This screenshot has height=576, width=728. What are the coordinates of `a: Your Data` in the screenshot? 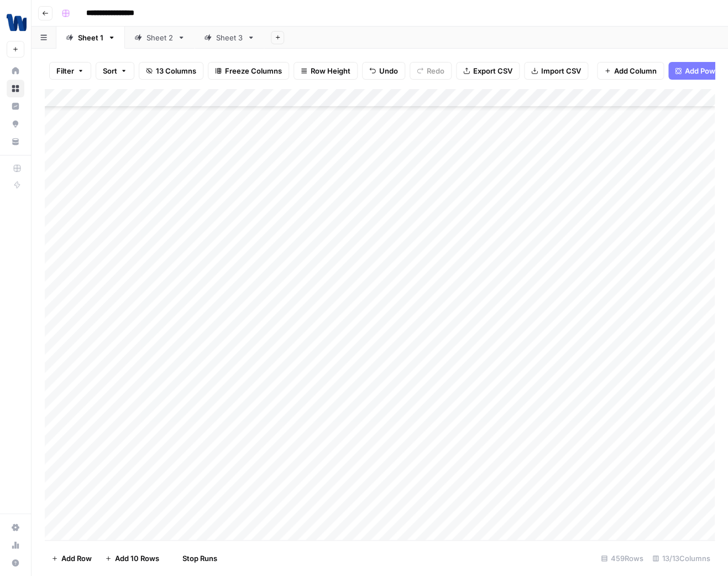 It's located at (16, 141).